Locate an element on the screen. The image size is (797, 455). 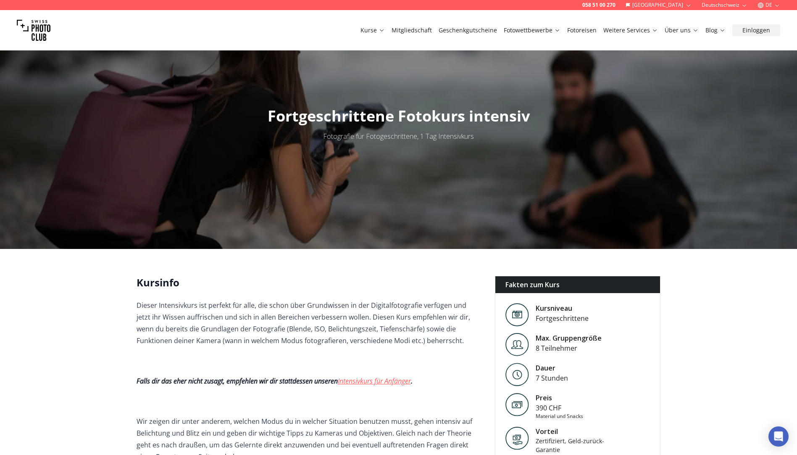
div: Dauer is located at coordinates (552, 368).